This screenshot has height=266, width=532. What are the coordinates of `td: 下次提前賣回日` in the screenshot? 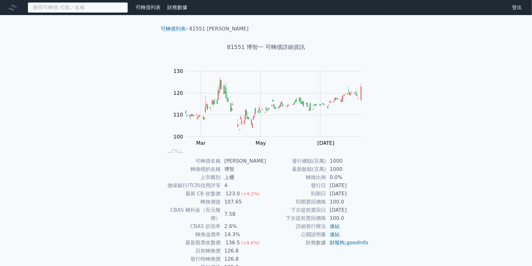 It's located at (296, 210).